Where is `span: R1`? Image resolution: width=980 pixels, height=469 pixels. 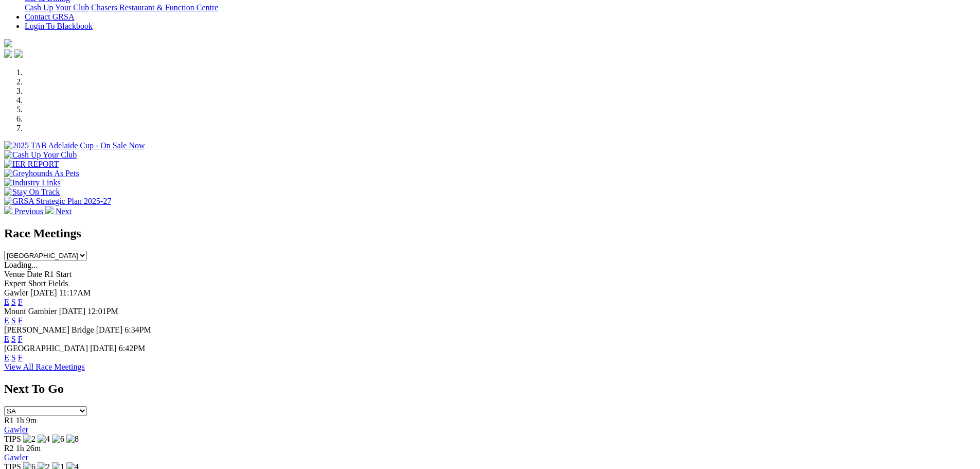
span: R1 is located at coordinates (9, 419).